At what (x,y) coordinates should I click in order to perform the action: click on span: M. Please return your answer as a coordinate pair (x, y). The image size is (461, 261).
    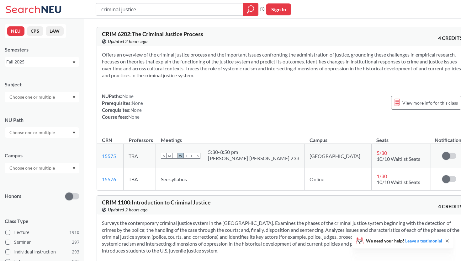
    Looking at the image, I should click on (169, 156).